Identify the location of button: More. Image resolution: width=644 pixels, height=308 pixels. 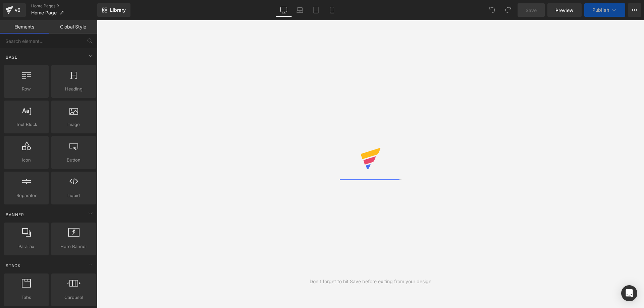
(635, 10).